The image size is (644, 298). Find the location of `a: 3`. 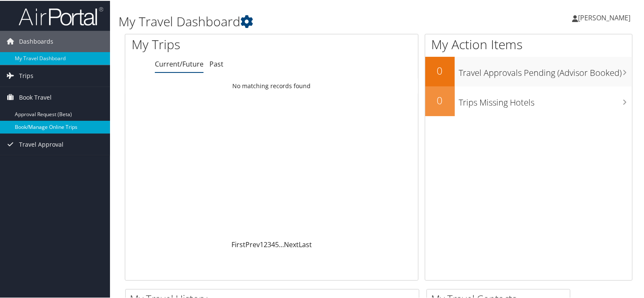

a: 3 is located at coordinates (269, 244).